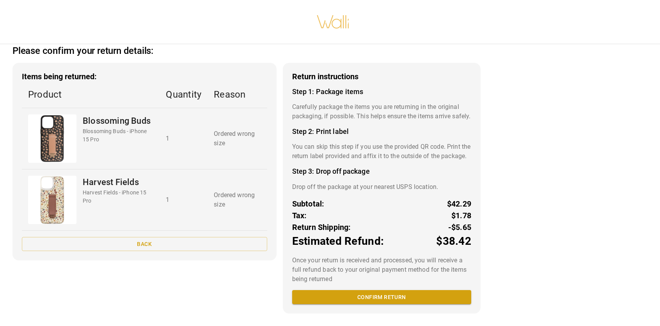  I want to click on p: Carefully package the items you are returning in the original packaging, if possible. This helps ..., so click(381, 111).